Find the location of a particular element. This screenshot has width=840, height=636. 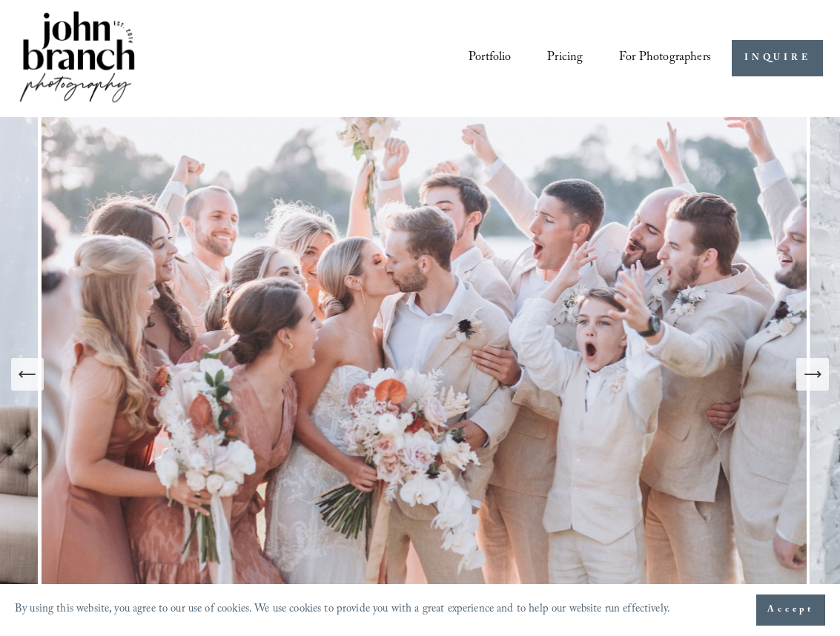

span: For Photographers is located at coordinates (665, 58).